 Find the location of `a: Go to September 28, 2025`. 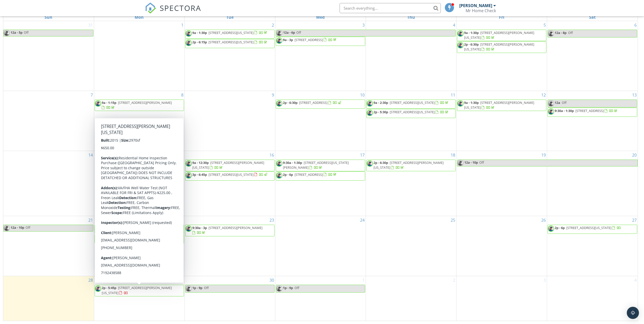

a: Go to September 28, 2025 is located at coordinates (91, 281).